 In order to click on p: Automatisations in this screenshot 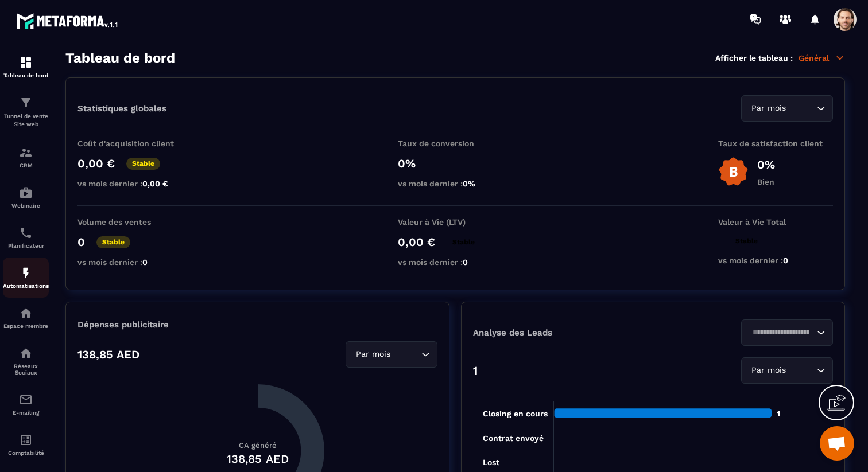, I will do `click(26, 286)`.